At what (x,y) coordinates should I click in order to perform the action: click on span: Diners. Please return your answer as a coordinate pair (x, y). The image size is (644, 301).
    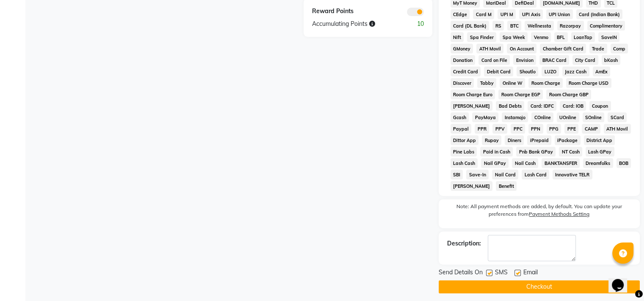
    Looking at the image, I should click on (514, 140).